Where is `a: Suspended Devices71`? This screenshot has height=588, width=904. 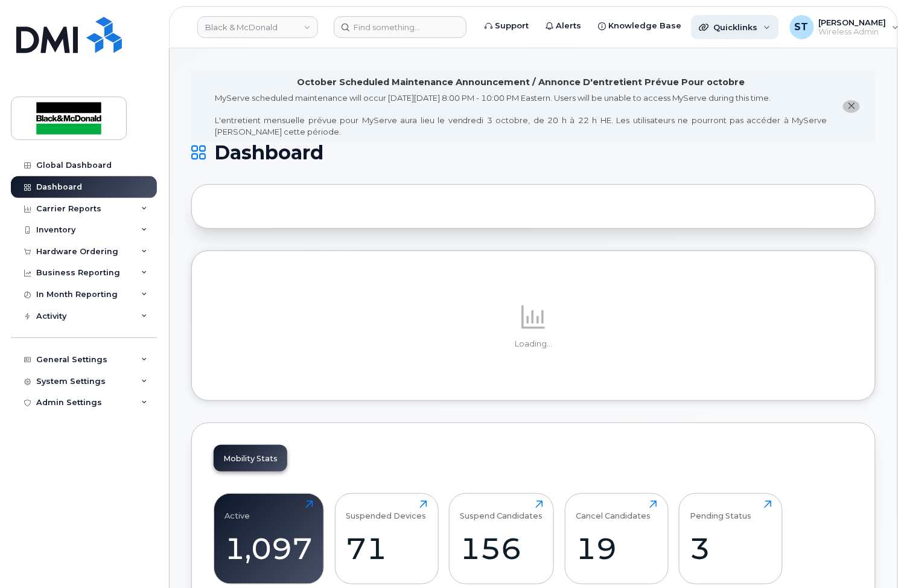 a: Suspended Devices71 is located at coordinates (387, 539).